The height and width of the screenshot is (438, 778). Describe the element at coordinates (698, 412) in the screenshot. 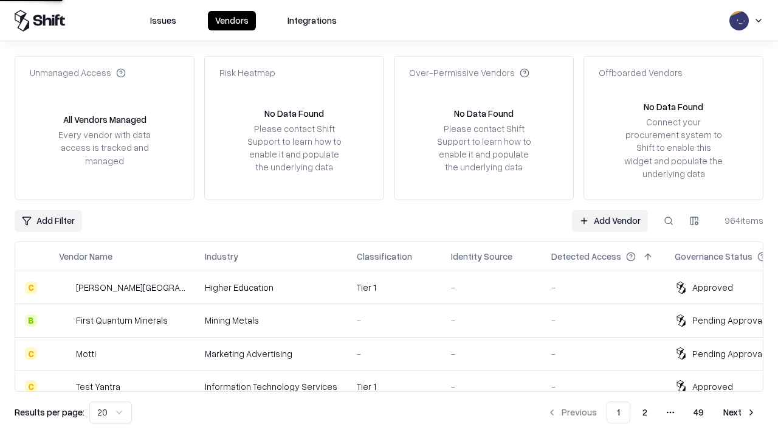

I see `button: 49` at that location.